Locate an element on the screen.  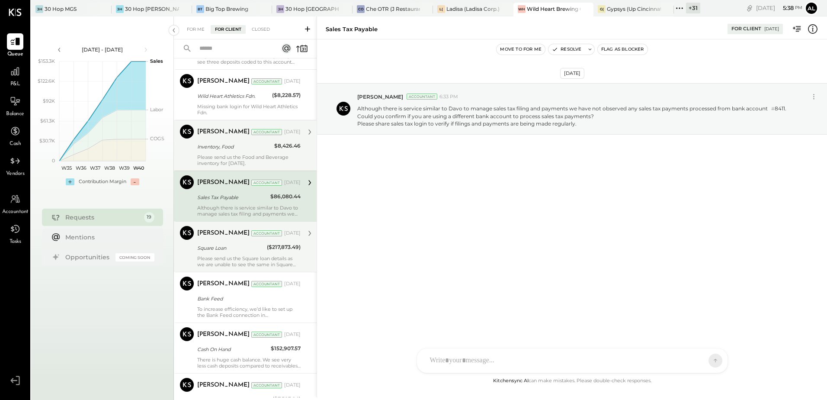
button: Move to for me is located at coordinates (521, 49).